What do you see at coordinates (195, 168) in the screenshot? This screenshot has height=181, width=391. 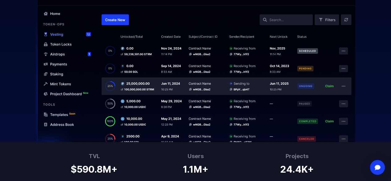 I see `h1: 1.1M+` at bounding box center [195, 168].